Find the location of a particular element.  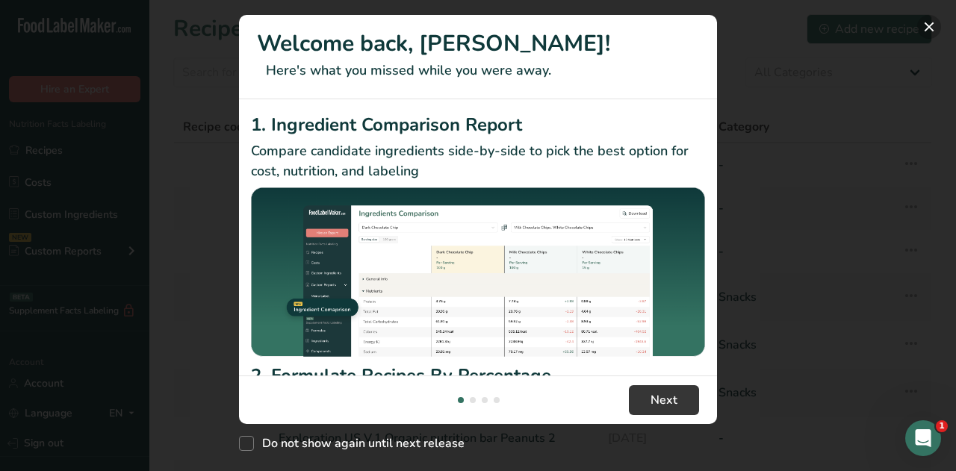

img: Ingredient Comparison Report is located at coordinates (478, 272).